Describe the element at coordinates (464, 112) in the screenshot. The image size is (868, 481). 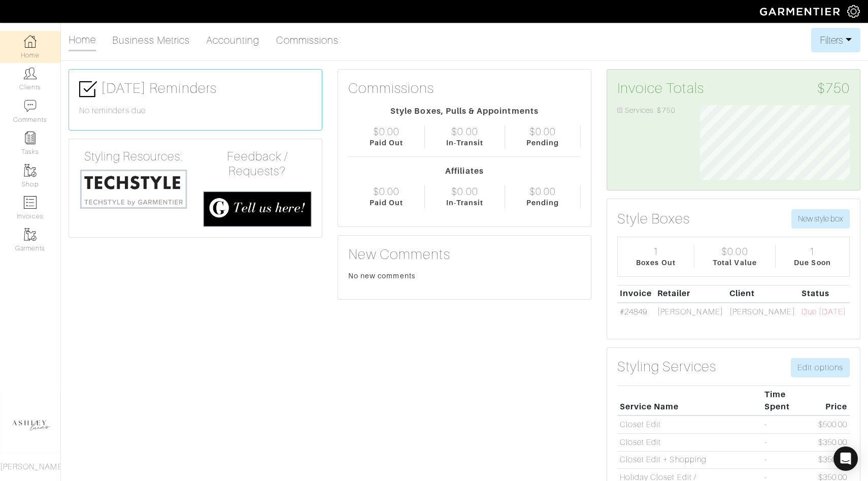
I see `div: Style Boxes, Pulls & Appointments` at that location.